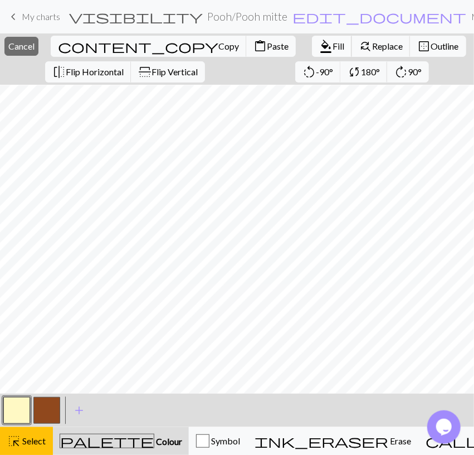 The width and height of the screenshot is (474, 455). I want to click on span: Flip Horizontal, so click(95, 71).